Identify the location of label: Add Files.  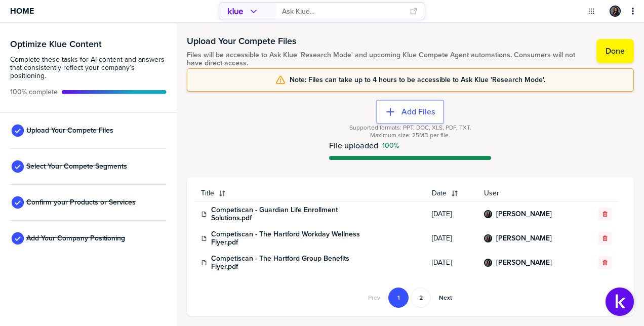
(418, 112).